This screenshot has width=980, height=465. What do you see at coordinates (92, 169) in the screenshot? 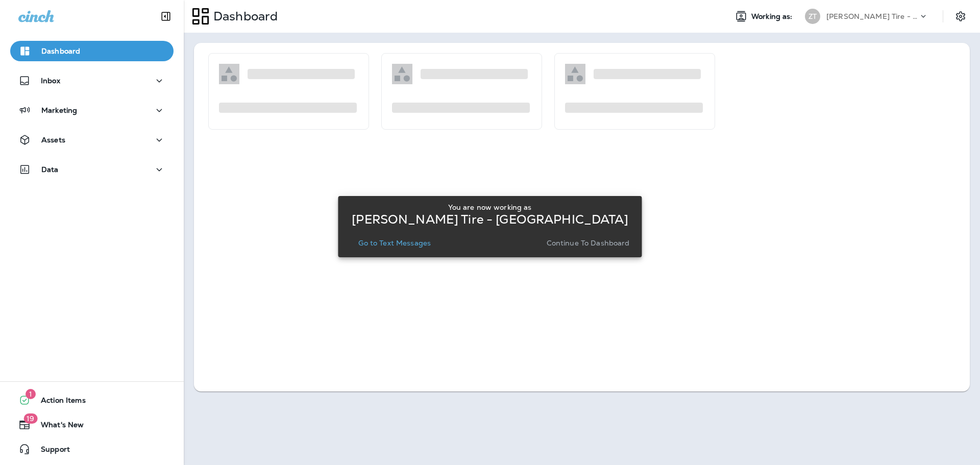
I see `button: Data` at bounding box center [92, 169].